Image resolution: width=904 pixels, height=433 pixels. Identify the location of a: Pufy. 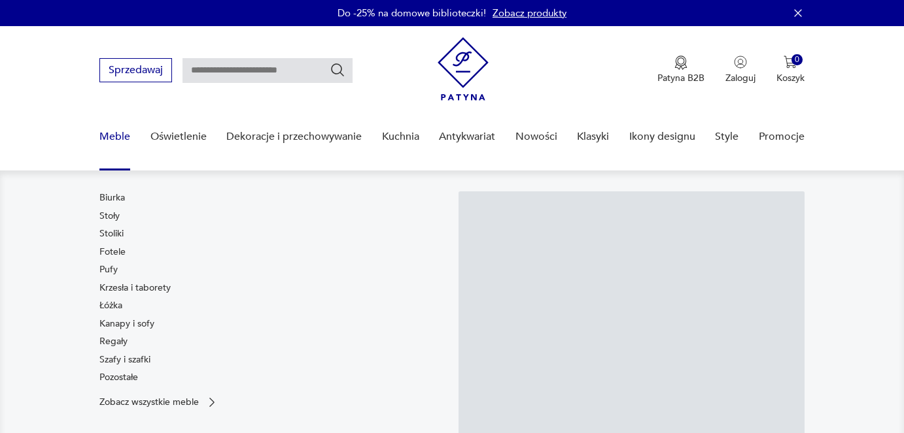
(109, 270).